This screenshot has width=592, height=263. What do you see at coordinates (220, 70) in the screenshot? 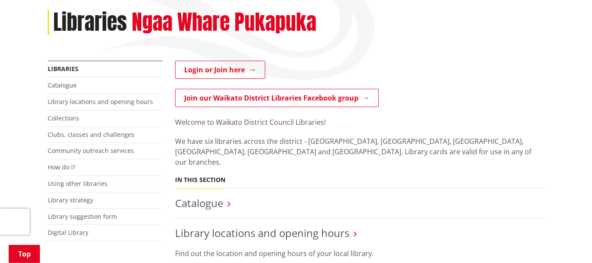
I see `a: Login or Join here` at bounding box center [220, 70].